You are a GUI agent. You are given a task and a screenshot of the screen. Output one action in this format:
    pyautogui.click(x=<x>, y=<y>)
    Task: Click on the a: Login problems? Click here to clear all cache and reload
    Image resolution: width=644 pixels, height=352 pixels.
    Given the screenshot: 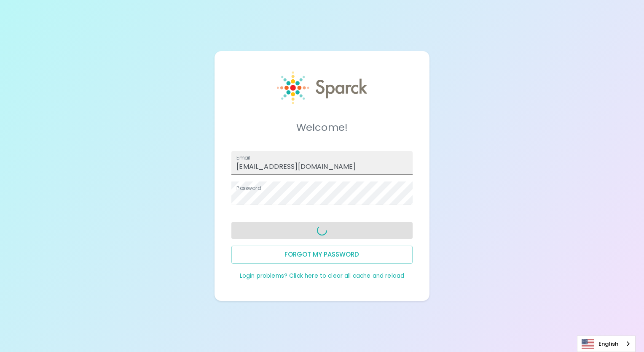 What is the action you would take?
    pyautogui.click(x=322, y=275)
    